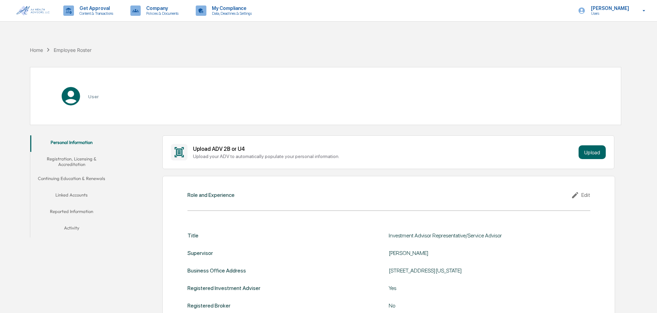 The height and width of the screenshot is (313, 657). What do you see at coordinates (161, 8) in the screenshot?
I see `p: Company` at bounding box center [161, 8].